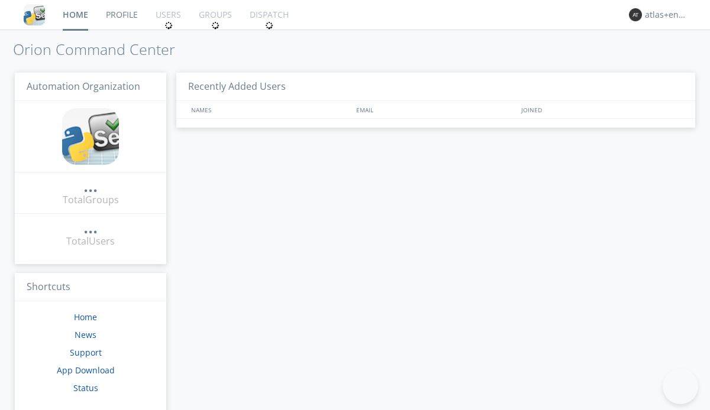 This screenshot has width=710, height=410. What do you see at coordinates (269, 109) in the screenshot?
I see `div: NAMES` at bounding box center [269, 109].